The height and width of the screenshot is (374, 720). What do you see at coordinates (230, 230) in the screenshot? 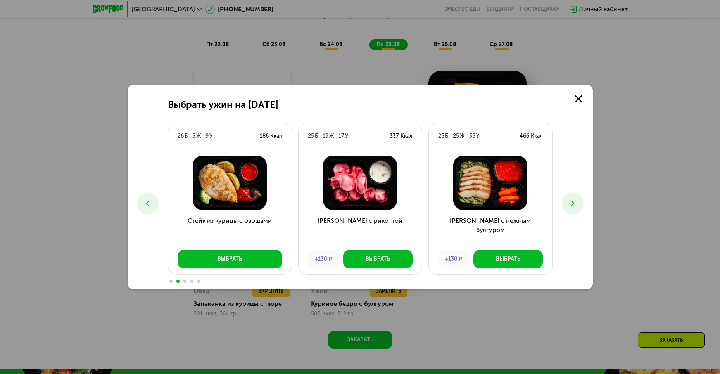
I see `h3: Стейк из курицы с овощами` at bounding box center [230, 230].